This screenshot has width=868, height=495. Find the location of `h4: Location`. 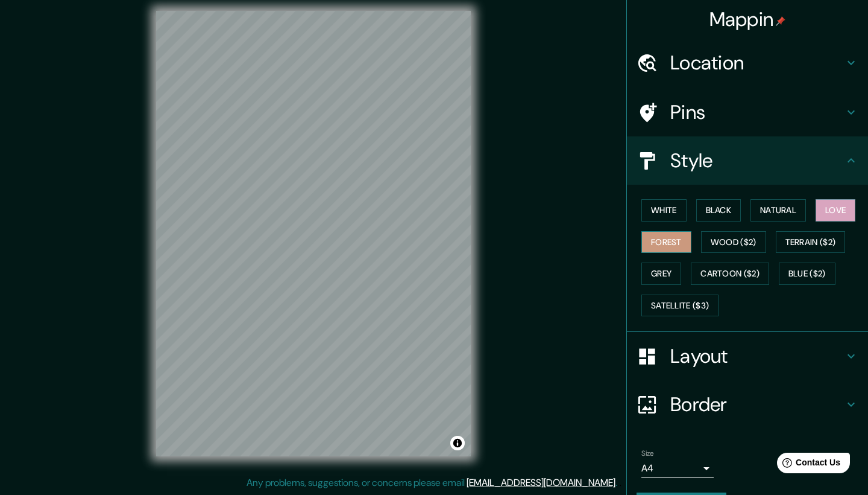

h4: Location is located at coordinates (758, 63).